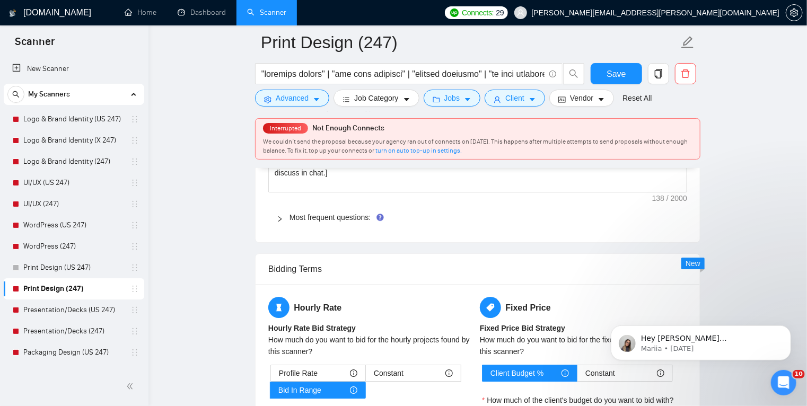  I want to click on b: Fixed Price Bid Strategy, so click(523, 328).